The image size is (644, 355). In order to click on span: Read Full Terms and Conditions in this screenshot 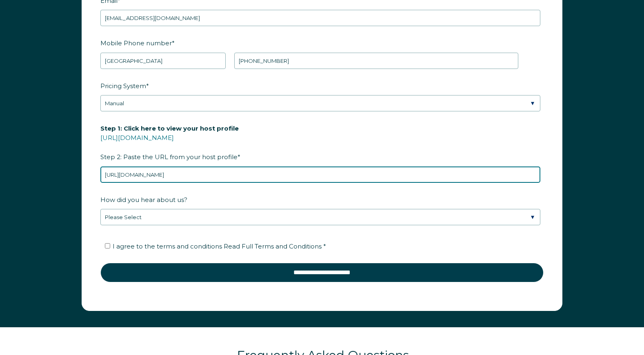, I will do `click(273, 246)`.